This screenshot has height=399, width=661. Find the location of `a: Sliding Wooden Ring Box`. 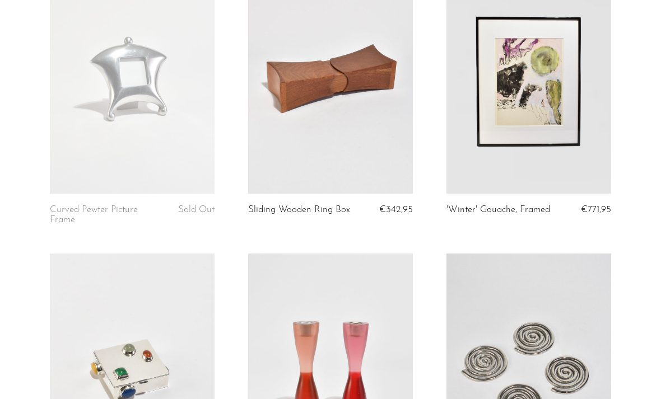

a: Sliding Wooden Ring Box is located at coordinates (299, 210).